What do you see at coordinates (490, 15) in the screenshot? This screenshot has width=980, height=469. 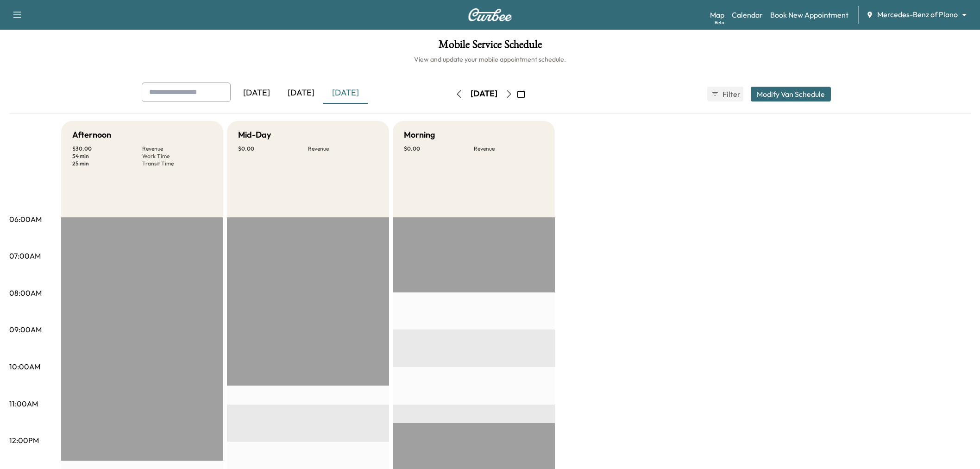 I see `img: Curbee Logo` at bounding box center [490, 15].